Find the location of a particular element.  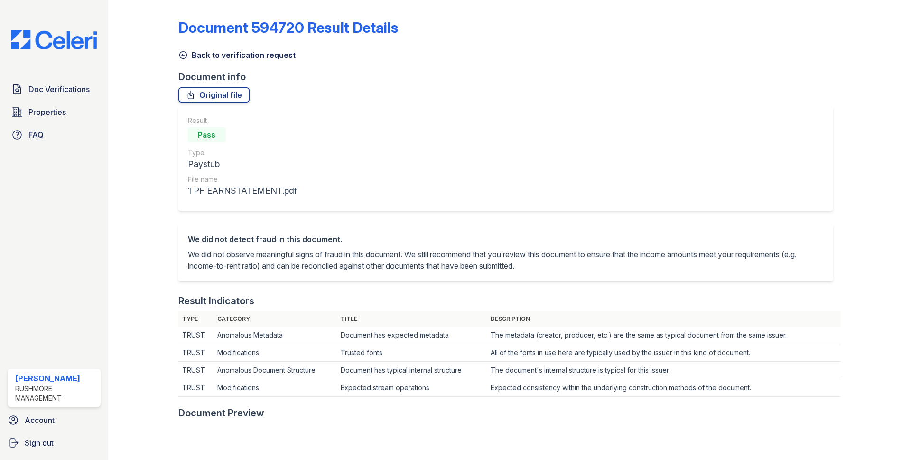

th: Type is located at coordinates (196, 319).